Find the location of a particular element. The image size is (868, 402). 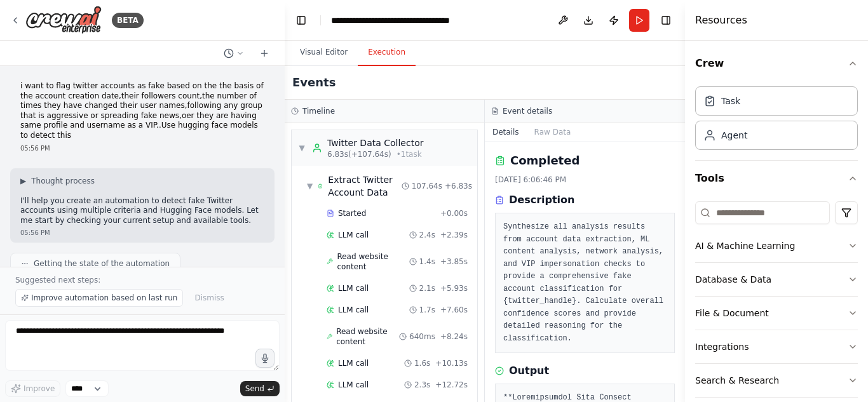

div: Crew is located at coordinates (776, 121).